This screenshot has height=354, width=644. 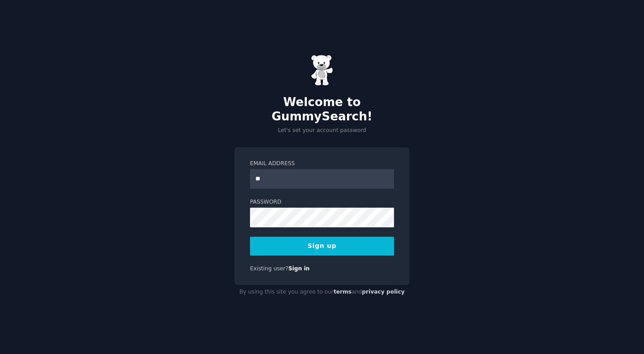 What do you see at coordinates (322, 292) in the screenshot?
I see `div: By using this site you agree to our and` at bounding box center [322, 292].